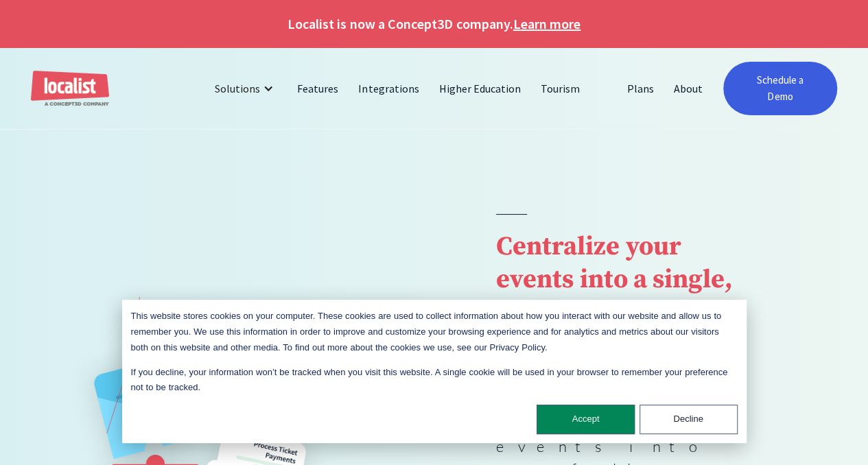  I want to click on a: Schedule a Demo, so click(780, 88).